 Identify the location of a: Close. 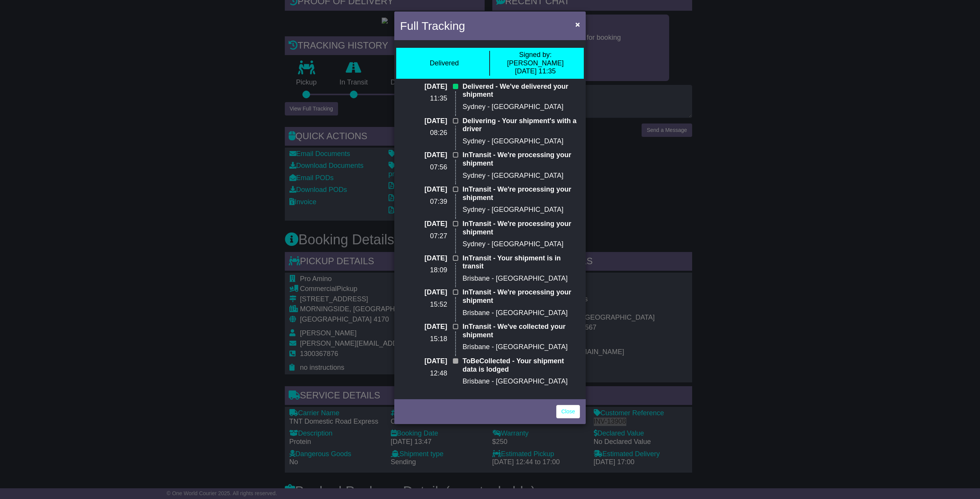
(568, 411).